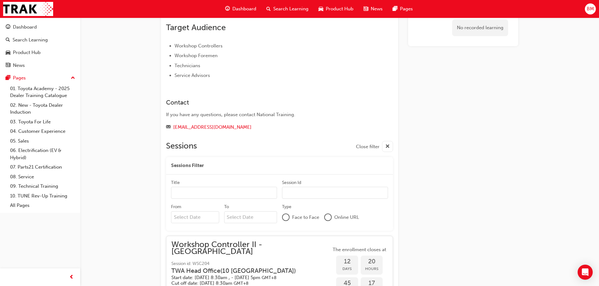 The height and width of the screenshot is (286, 599). I want to click on a: guage-iconDashboard, so click(241, 9).